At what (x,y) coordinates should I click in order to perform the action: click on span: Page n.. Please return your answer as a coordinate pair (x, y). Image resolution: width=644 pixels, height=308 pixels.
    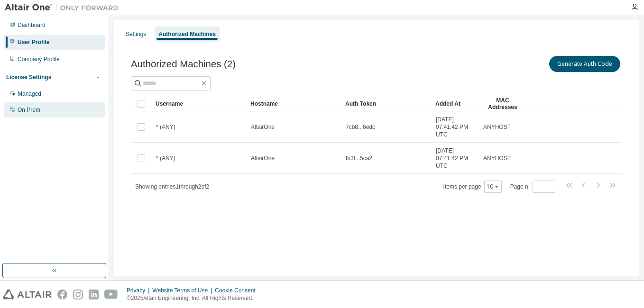
    Looking at the image, I should click on (532, 187).